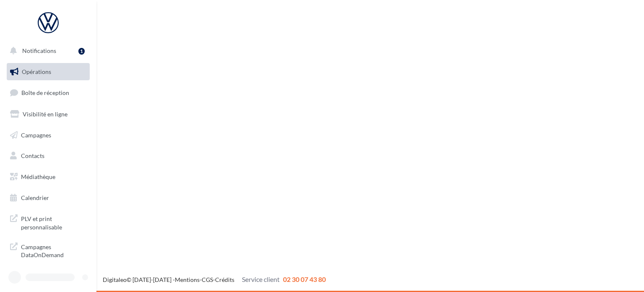 This screenshot has height=292, width=644. I want to click on span: Campagnes, so click(36, 134).